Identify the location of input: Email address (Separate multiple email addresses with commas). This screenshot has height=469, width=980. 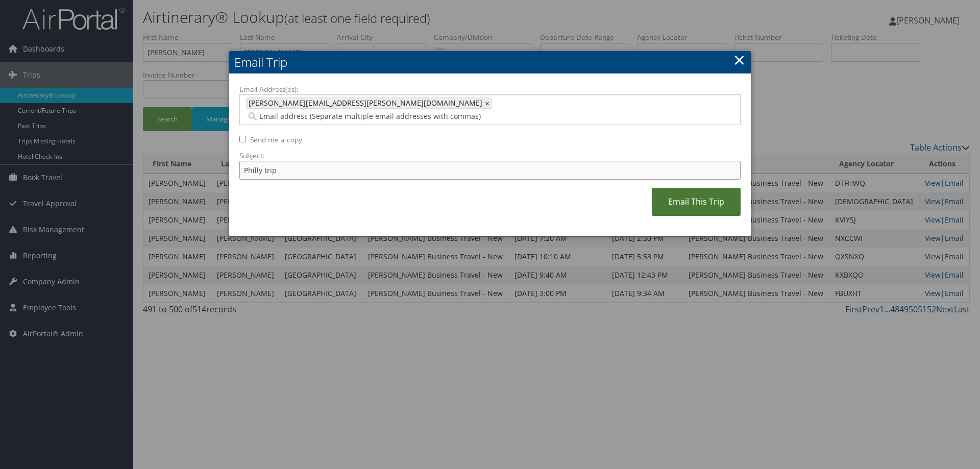
(439, 116).